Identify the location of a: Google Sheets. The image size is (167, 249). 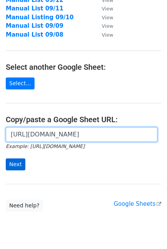
(138, 204).